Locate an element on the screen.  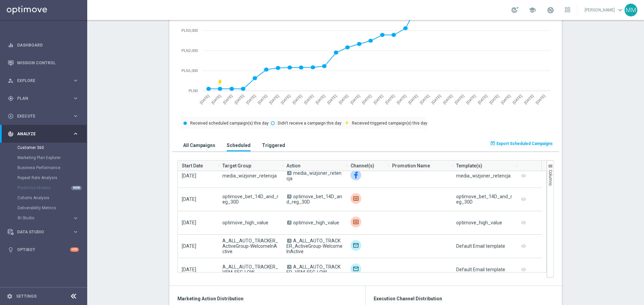
span: A_ALL_AUTO_TRACKER_ActiveGroup-WelcomeInActive is located at coordinates (314, 246).